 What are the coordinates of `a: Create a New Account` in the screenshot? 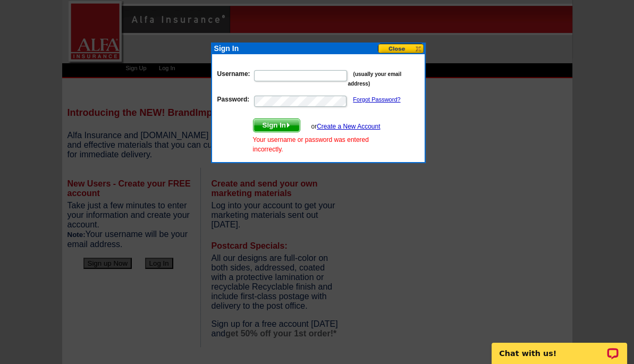 It's located at (348, 126).